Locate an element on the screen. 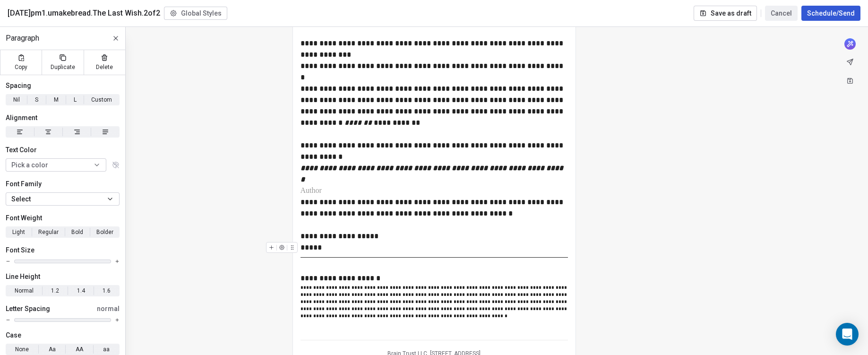  span: normal is located at coordinates (108, 309).